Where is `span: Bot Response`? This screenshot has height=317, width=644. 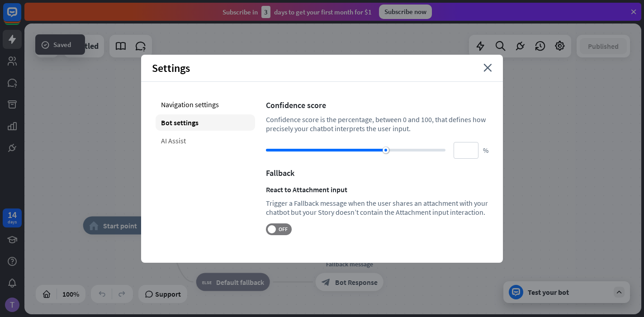
span: Bot Response is located at coordinates (357, 282).